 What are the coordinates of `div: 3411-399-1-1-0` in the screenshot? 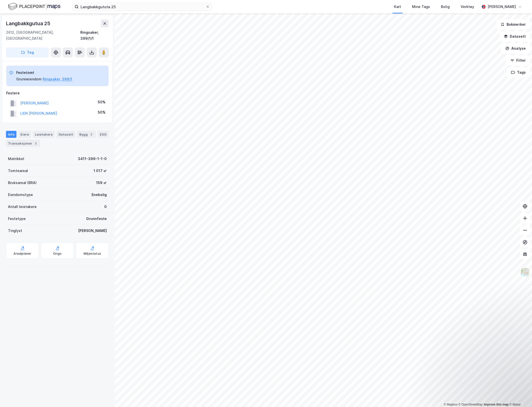 It's located at (92, 159).